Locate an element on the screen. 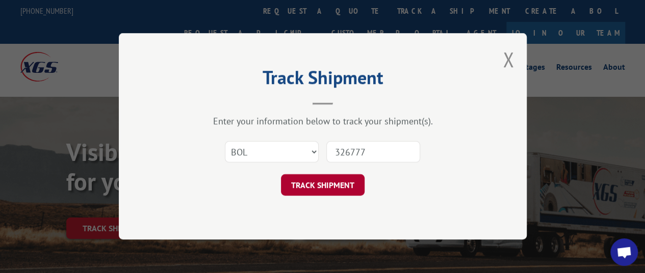 Image resolution: width=645 pixels, height=273 pixels. button: TRACK SHIPMENT is located at coordinates (323, 185).